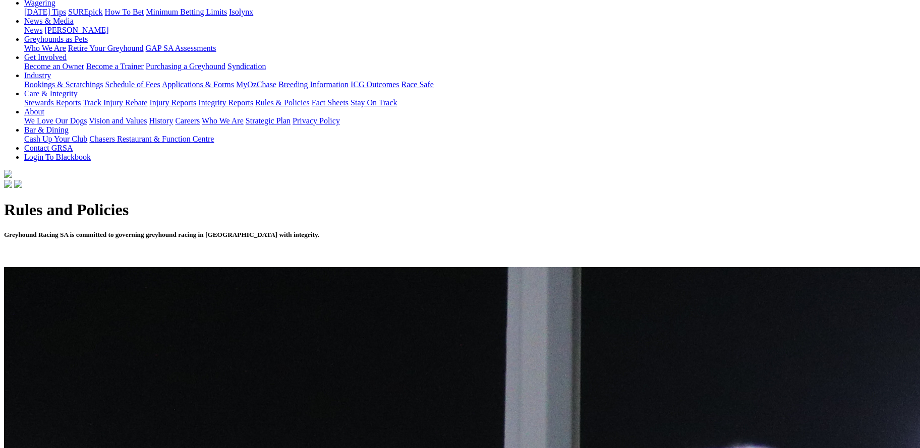  Describe the element at coordinates (313, 84) in the screenshot. I see `a: Breeding Information` at that location.